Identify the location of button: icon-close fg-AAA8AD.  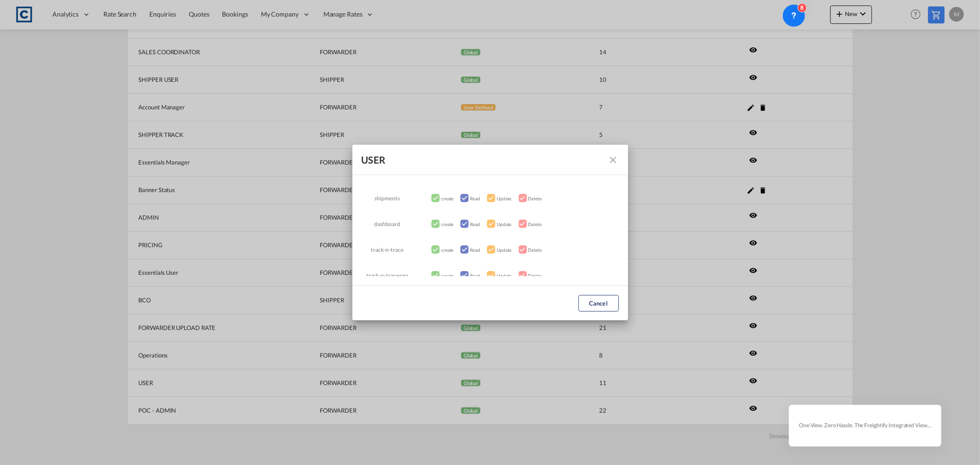
(613, 160).